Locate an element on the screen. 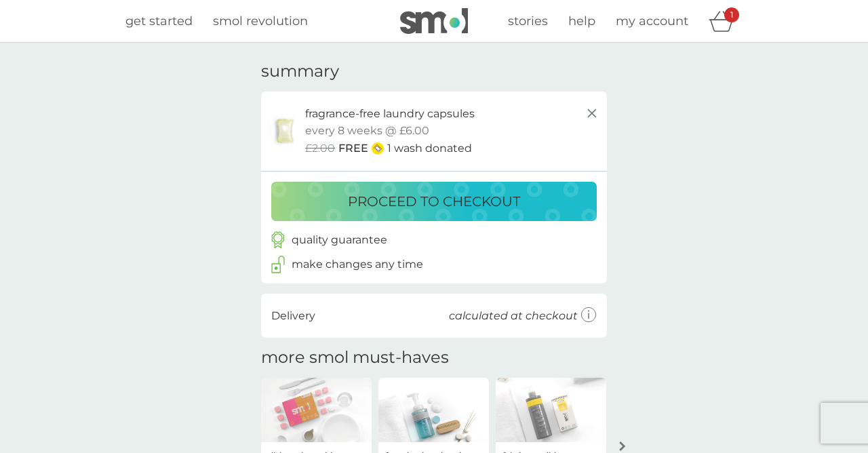  span: stories is located at coordinates (527, 21).